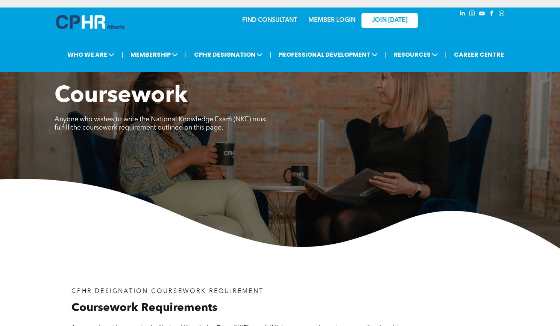  What do you see at coordinates (415, 54) in the screenshot?
I see `span: RESOURCES` at bounding box center [415, 54].